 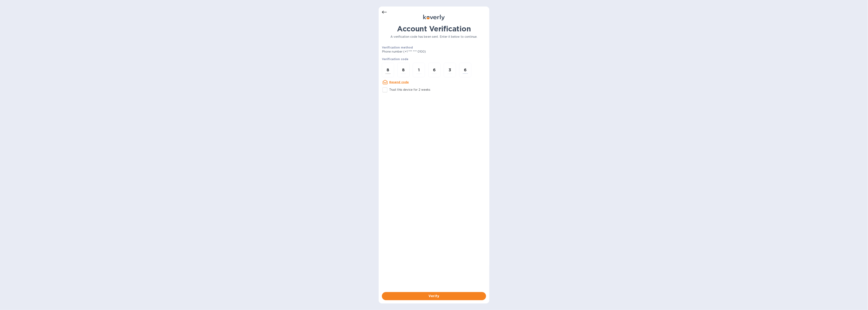 I want to click on u: Resend code, so click(x=399, y=82).